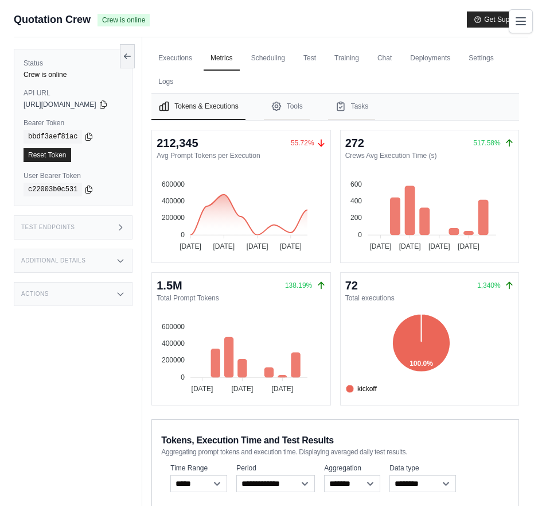  What do you see at coordinates (347, 59) in the screenshot?
I see `a: Training` at bounding box center [347, 59].